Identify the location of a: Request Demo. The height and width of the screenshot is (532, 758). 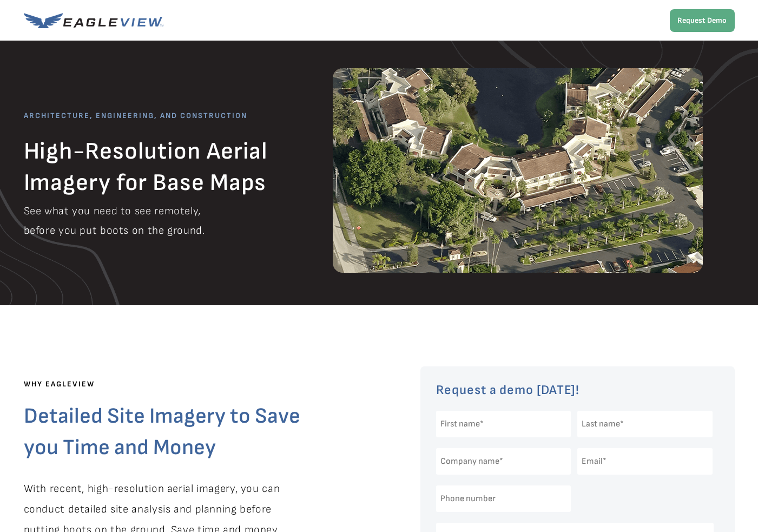
(703, 21).